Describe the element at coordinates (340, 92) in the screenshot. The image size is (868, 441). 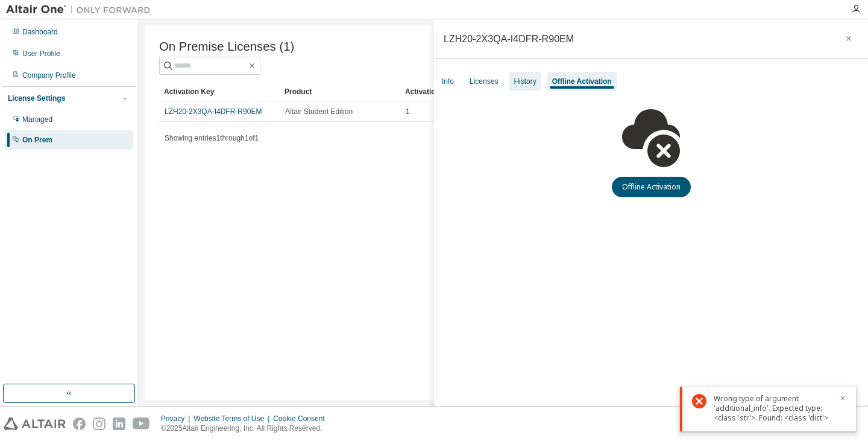
I see `div: Product` at that location.